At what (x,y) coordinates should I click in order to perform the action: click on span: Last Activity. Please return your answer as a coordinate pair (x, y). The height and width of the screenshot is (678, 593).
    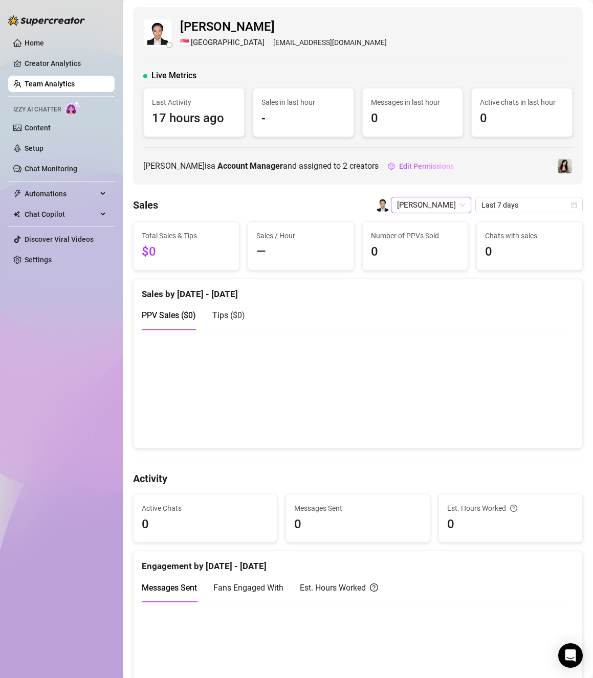
    Looking at the image, I should click on (194, 102).